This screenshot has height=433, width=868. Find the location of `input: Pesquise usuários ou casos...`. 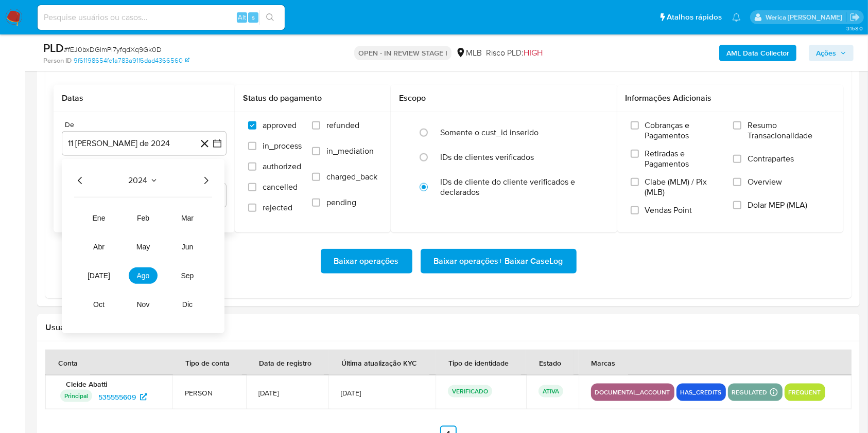

input: Pesquise usuários ou casos... is located at coordinates (161, 18).